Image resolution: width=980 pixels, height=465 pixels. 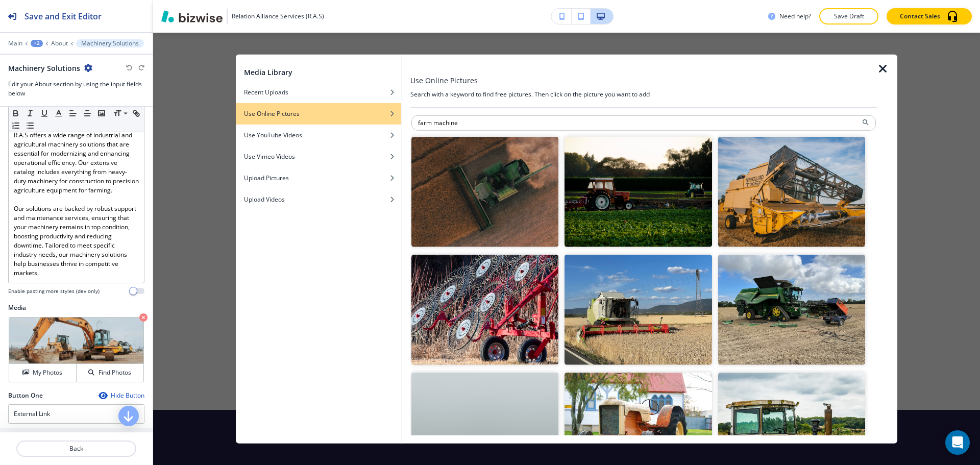 I want to click on button: About, so click(x=60, y=43).